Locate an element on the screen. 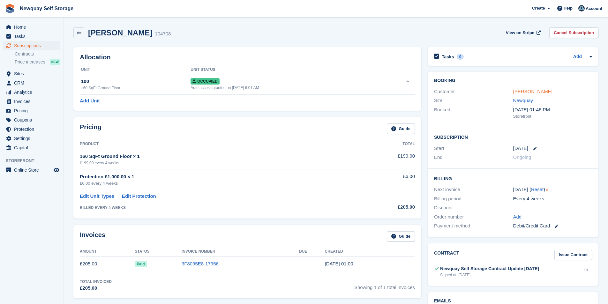 This screenshot has width=608, height=304. div: BILLED EVERY 4 WEEKS is located at coordinates (216, 208).